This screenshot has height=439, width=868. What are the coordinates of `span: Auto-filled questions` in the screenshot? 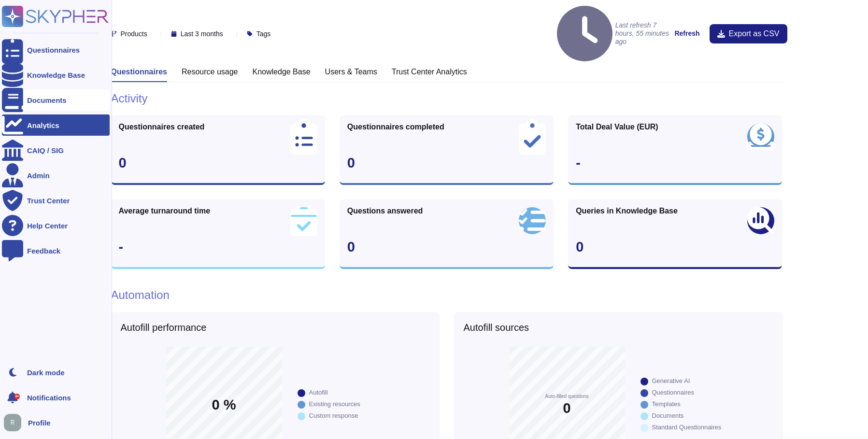 It's located at (566, 396).